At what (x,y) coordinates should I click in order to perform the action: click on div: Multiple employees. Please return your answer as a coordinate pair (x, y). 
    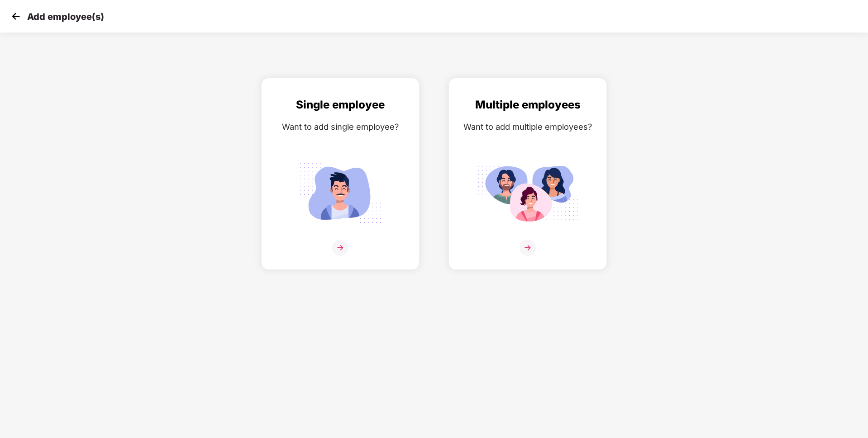
    Looking at the image, I should click on (528, 105).